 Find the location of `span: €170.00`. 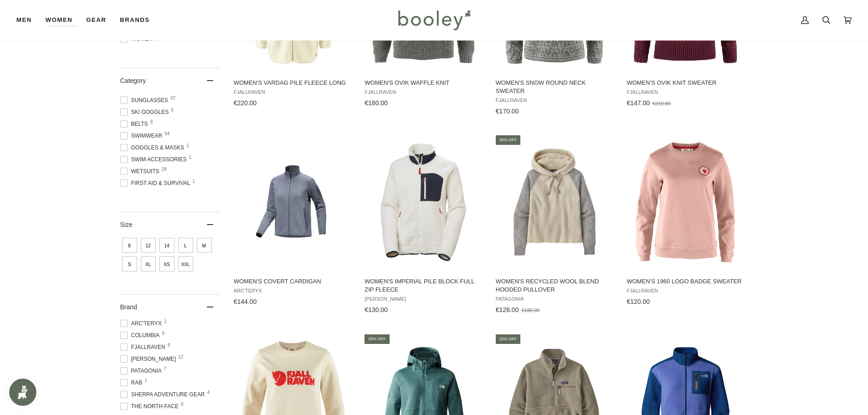

span: €170.00 is located at coordinates (507, 111).